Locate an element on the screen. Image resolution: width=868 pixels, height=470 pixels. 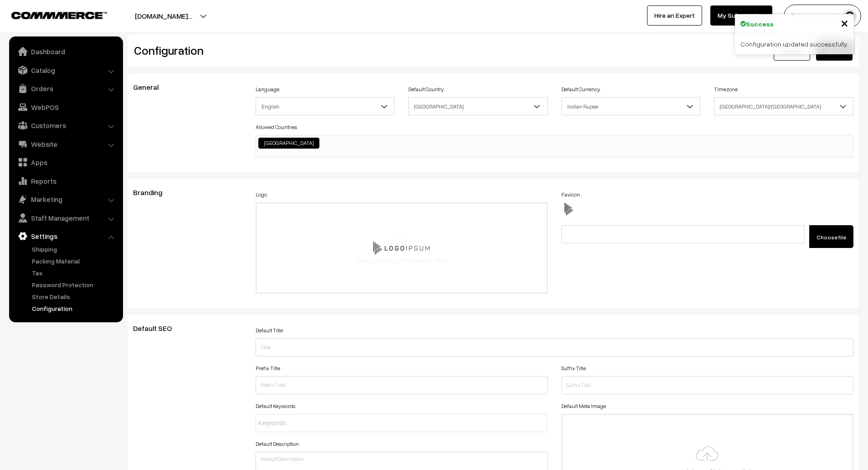
a: My Subscription is located at coordinates (741, 16).